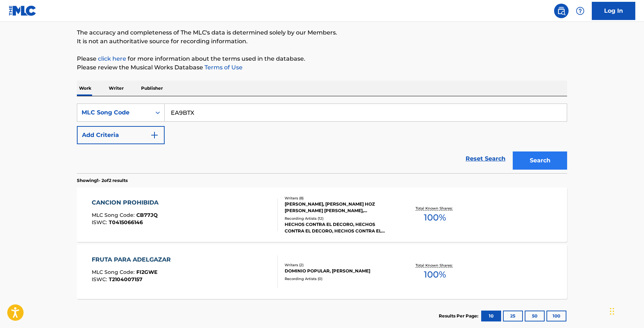  What do you see at coordinates (339, 265) in the screenshot?
I see `div: Writers ( 2 )` at bounding box center [339, 265].